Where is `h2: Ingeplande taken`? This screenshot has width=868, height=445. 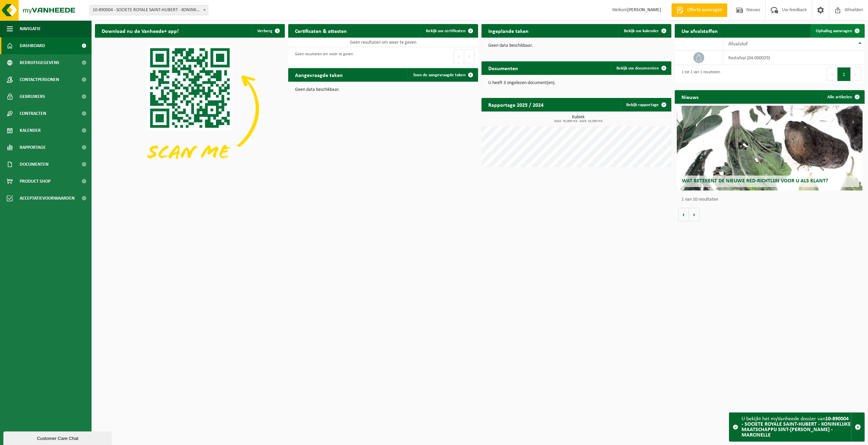 h2: Ingeplande taken is located at coordinates (508, 31).